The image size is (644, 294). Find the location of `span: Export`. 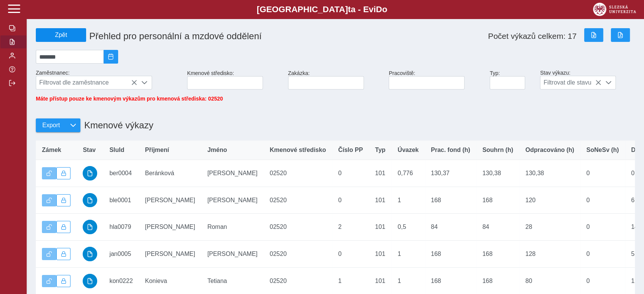

span: Export is located at coordinates (51, 125).